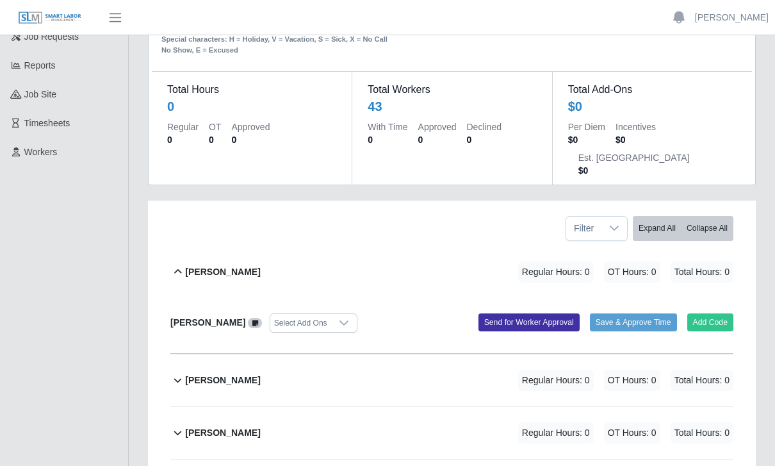 The image size is (775, 466). Describe the element at coordinates (575, 106) in the screenshot. I see `div: $0` at that location.